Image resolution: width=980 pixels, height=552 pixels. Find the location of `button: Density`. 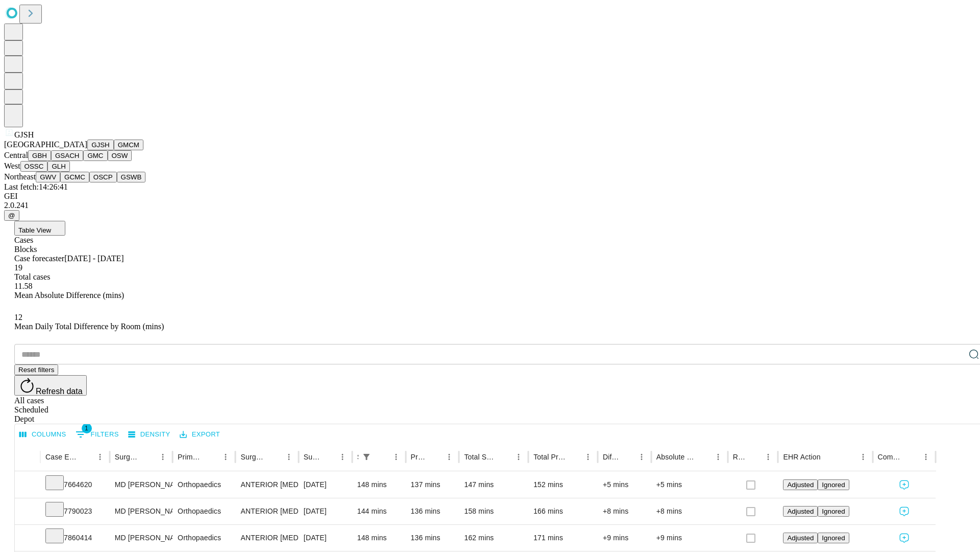

button: Density is located at coordinates (149, 435).